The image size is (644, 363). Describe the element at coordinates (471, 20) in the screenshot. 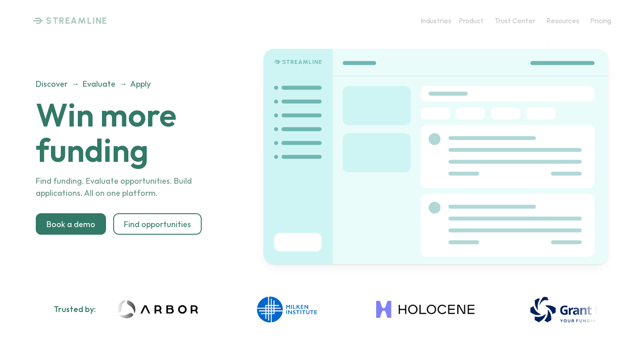

I see `p: Product` at that location.